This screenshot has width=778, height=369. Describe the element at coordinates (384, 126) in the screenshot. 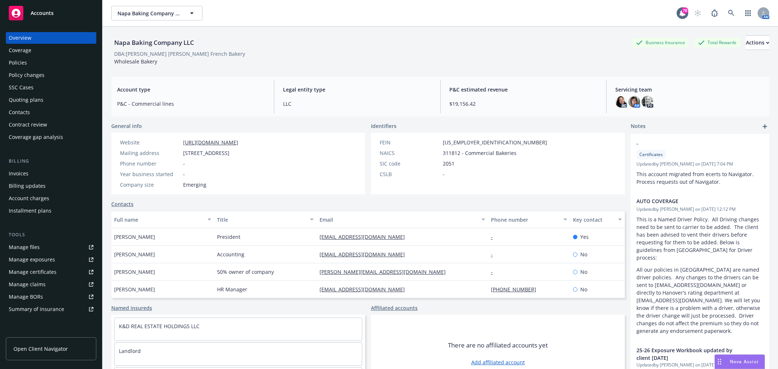

I see `span: Identifiers` at that location.